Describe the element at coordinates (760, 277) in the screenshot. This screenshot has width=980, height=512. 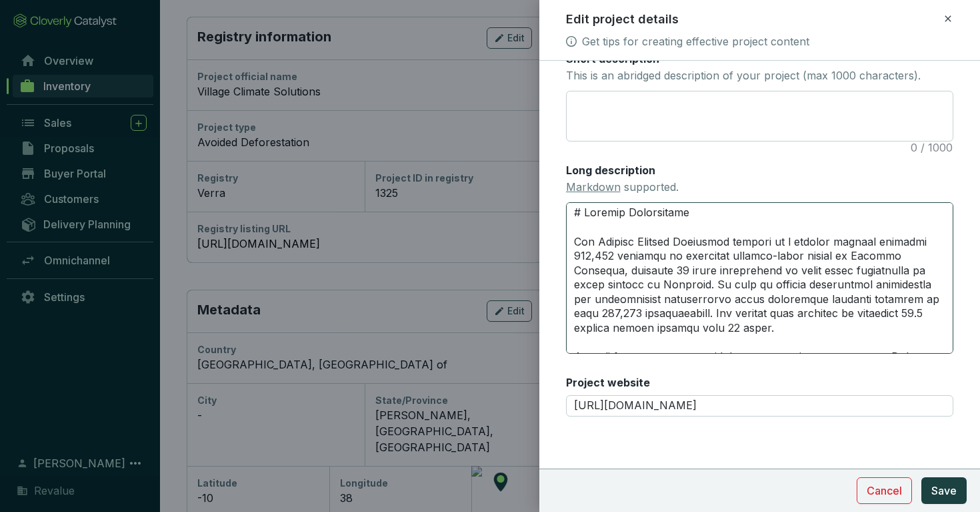
I see `textarea: # Loremip Dolorsitame Con Adipisc Elitsed Doeiusmod tempori ut l etdolor magnaal enimadmi 912,452...` at that location.